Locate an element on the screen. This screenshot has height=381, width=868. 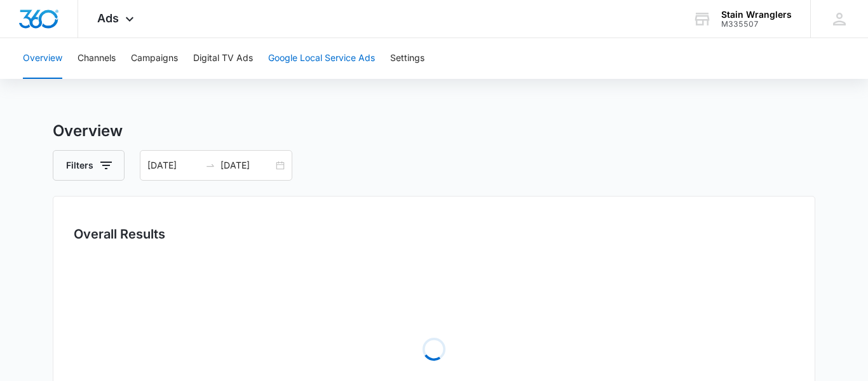
button: Settings is located at coordinates (407, 58).